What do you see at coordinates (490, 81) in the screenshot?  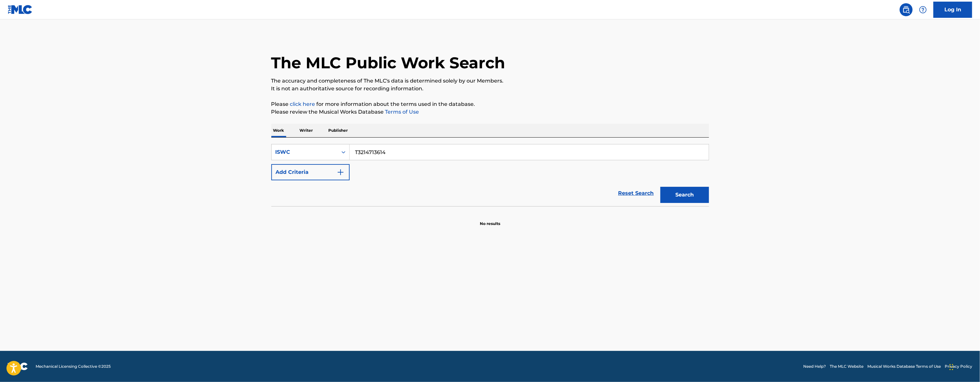 I see `p: The accuracy and completeness of The MLC's data is determined solely by our Members.` at bounding box center [490, 81].